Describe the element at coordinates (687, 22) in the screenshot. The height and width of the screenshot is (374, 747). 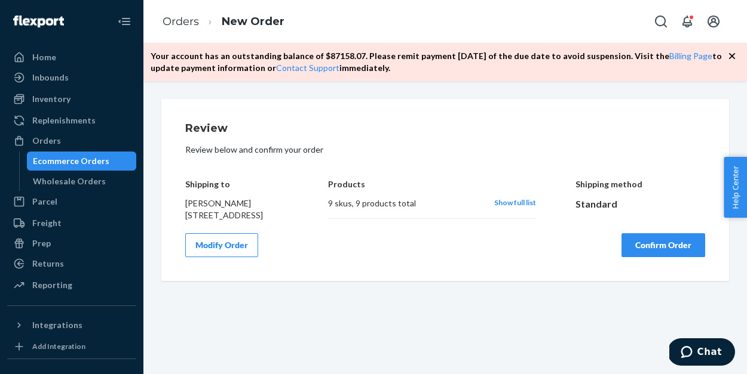
I see `button: Open notifications` at that location.